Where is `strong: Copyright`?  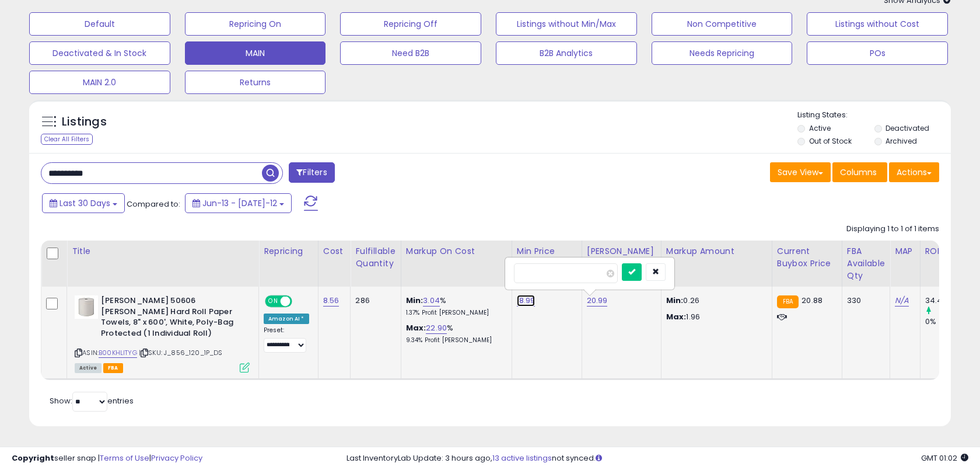
strong: Copyright is located at coordinates (33, 457).